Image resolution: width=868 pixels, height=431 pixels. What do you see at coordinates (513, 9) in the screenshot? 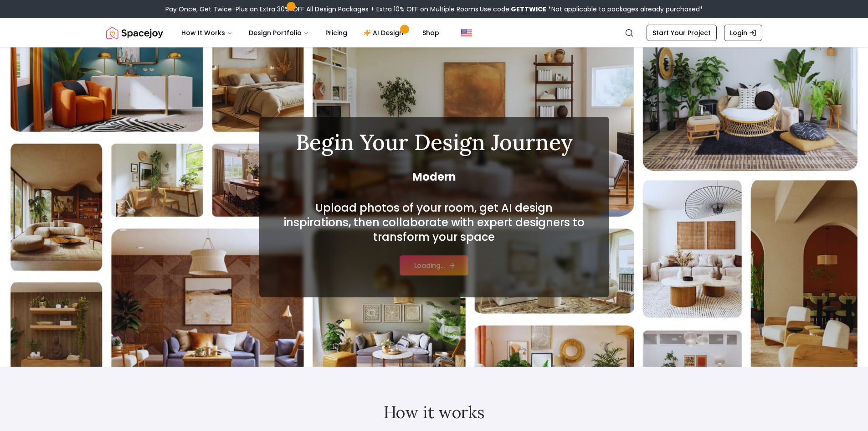
I see `span: Use code:` at bounding box center [513, 9].